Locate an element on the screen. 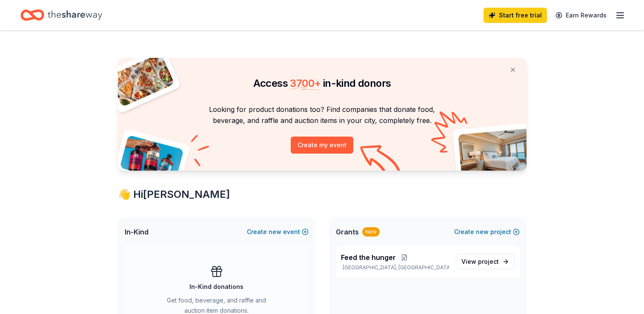  div: In-Kind donations is located at coordinates (216, 287).